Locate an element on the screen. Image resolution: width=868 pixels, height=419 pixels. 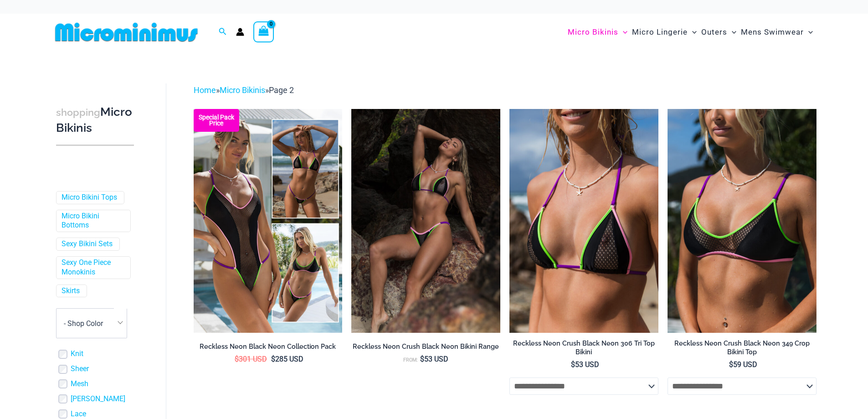
img: MM SHOP LOGO FLAT is located at coordinates (126, 32).